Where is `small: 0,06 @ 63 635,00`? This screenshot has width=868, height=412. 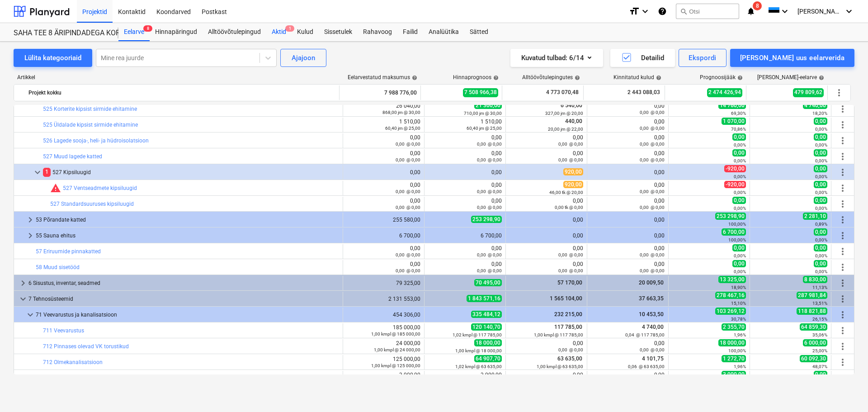
small: 0,06 @ 63 635,00 is located at coordinates (646, 366).